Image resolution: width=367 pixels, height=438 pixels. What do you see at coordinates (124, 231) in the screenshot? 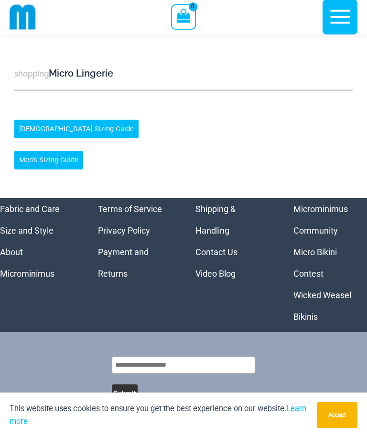
I see `a: Privacy Policy` at bounding box center [124, 231].